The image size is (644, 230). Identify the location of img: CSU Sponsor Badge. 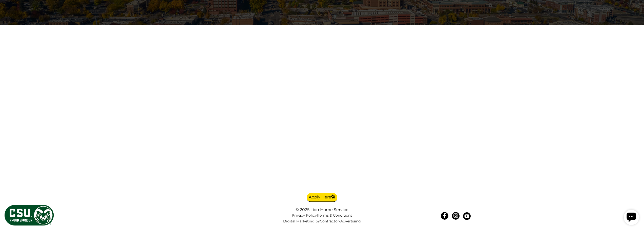
(29, 215).